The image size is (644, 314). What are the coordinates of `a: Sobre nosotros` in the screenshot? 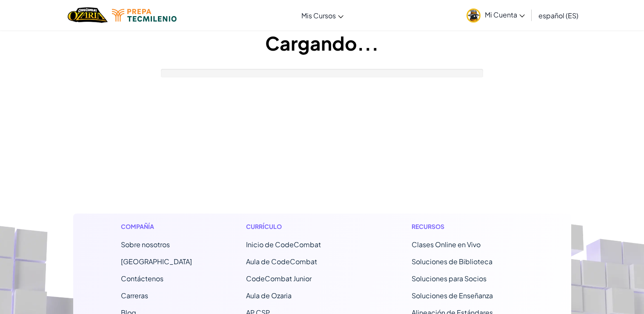 It's located at (145, 244).